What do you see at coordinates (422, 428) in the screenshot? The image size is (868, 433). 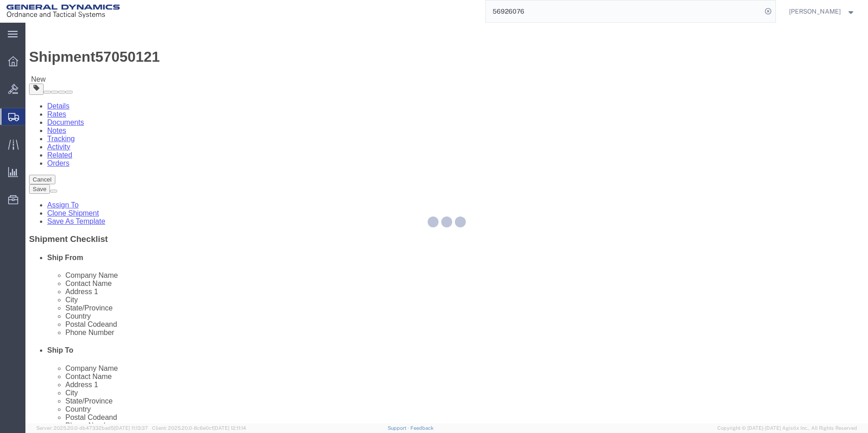 I see `a: Feedback` at bounding box center [422, 428].